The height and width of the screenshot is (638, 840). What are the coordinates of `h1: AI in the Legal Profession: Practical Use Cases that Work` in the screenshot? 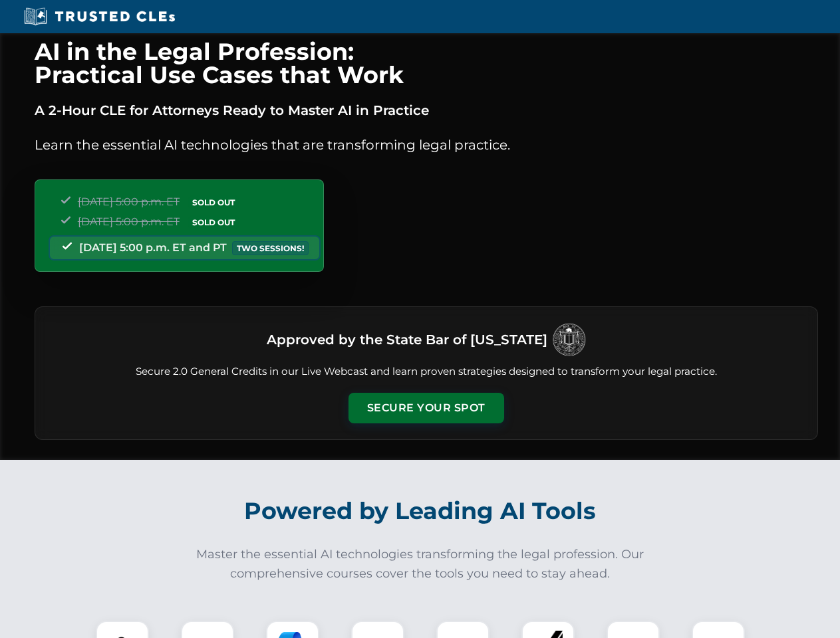 It's located at (426, 63).